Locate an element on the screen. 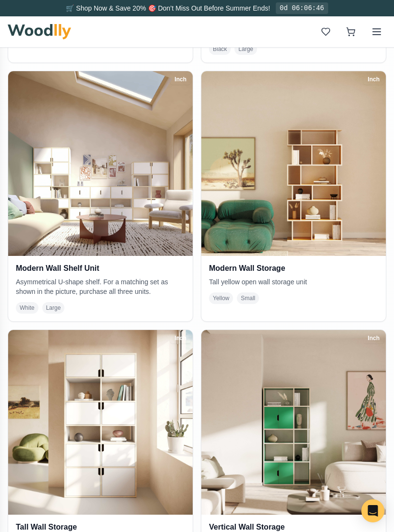 The height and width of the screenshot is (532, 394). img: Modern Wall Storage is located at coordinates (294, 163).